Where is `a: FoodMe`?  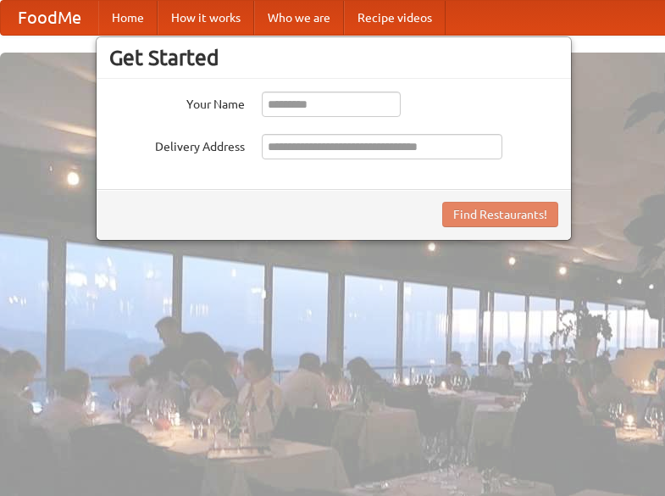
a: FoodMe is located at coordinates (49, 18).